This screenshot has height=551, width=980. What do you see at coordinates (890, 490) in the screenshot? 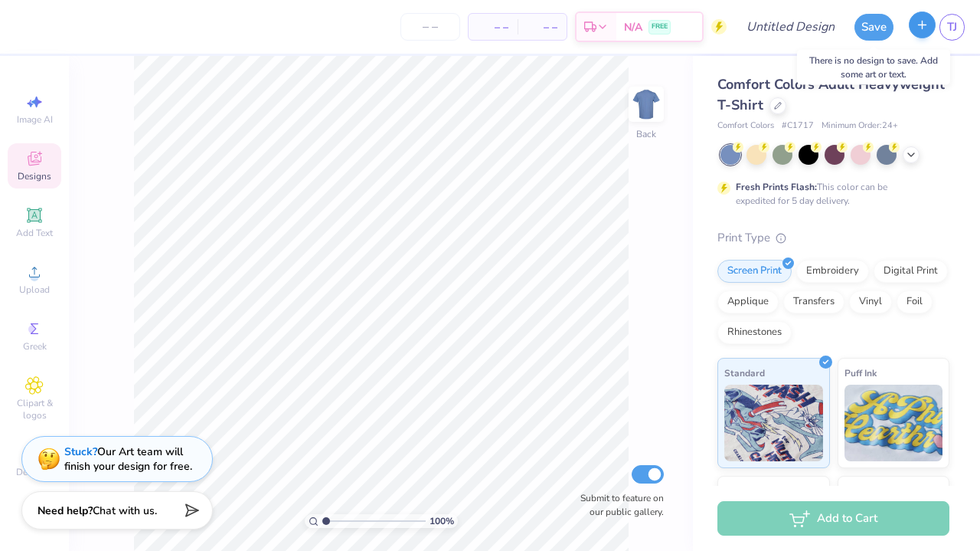
I see `span: Metallic & Glitter Ink` at bounding box center [890, 490].